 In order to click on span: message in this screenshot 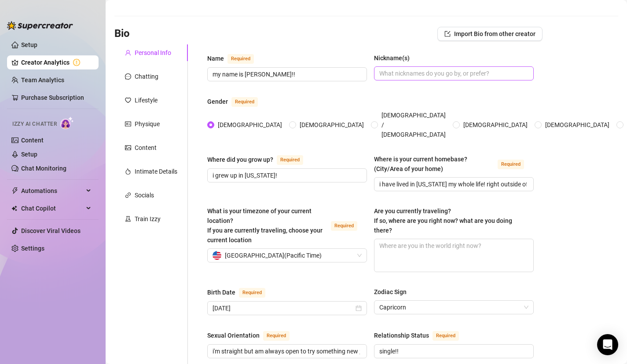, I will do `click(128, 76)`.